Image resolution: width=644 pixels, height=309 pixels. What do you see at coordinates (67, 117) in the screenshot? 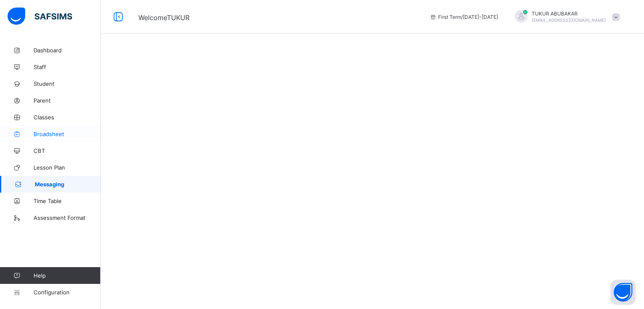
I see `span: Classes` at bounding box center [67, 117].